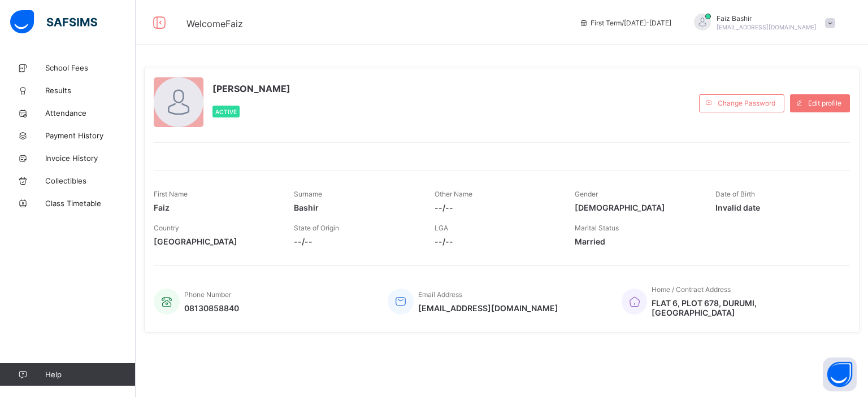 The width and height of the screenshot is (868, 397). I want to click on span: 08130858840, so click(211, 308).